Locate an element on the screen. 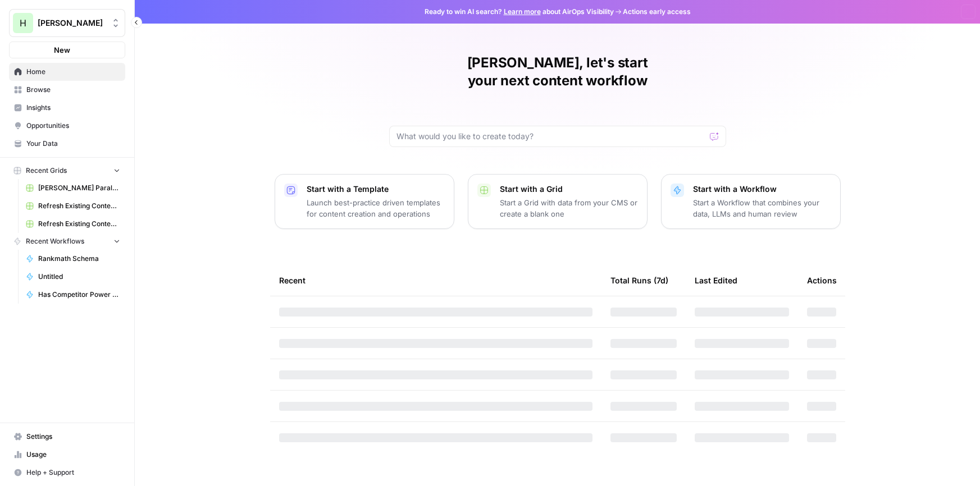 The width and height of the screenshot is (980, 486). span: Opportunities is located at coordinates (73, 126).